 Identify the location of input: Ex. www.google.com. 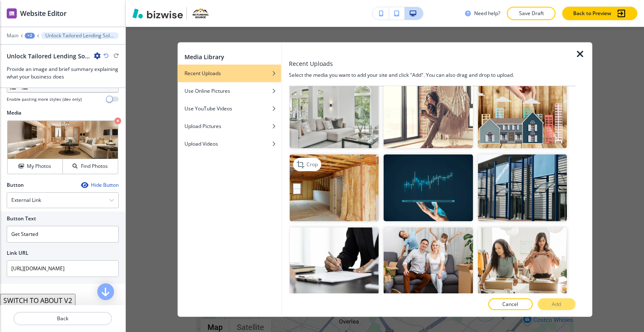
(62, 268).